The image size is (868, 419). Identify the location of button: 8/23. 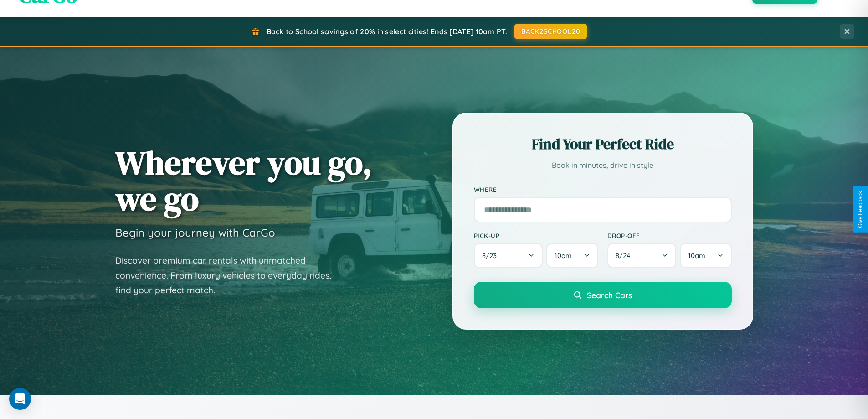
(508, 255).